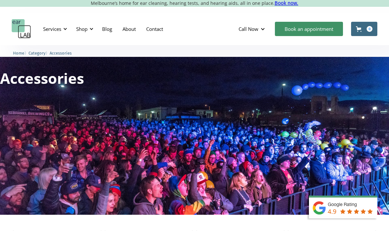 This screenshot has height=231, width=389. Describe the element at coordinates (37, 53) in the screenshot. I see `span: Category` at that location.